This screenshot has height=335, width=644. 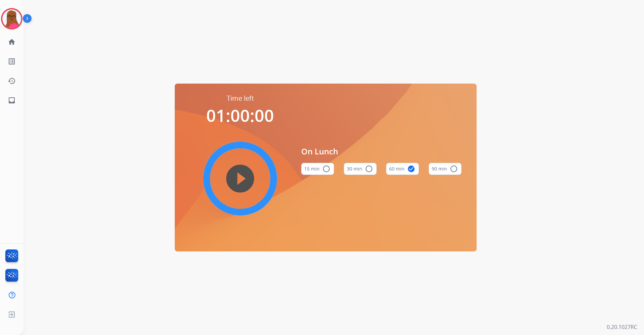 What do you see at coordinates (411, 169) in the screenshot?
I see `mat-icon: check_circle` at bounding box center [411, 169].